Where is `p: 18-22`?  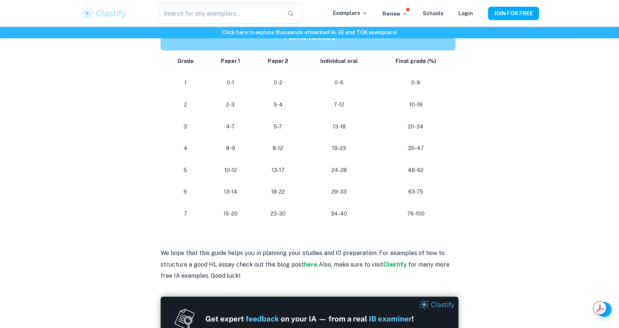 p: 18-22 is located at coordinates (278, 192).